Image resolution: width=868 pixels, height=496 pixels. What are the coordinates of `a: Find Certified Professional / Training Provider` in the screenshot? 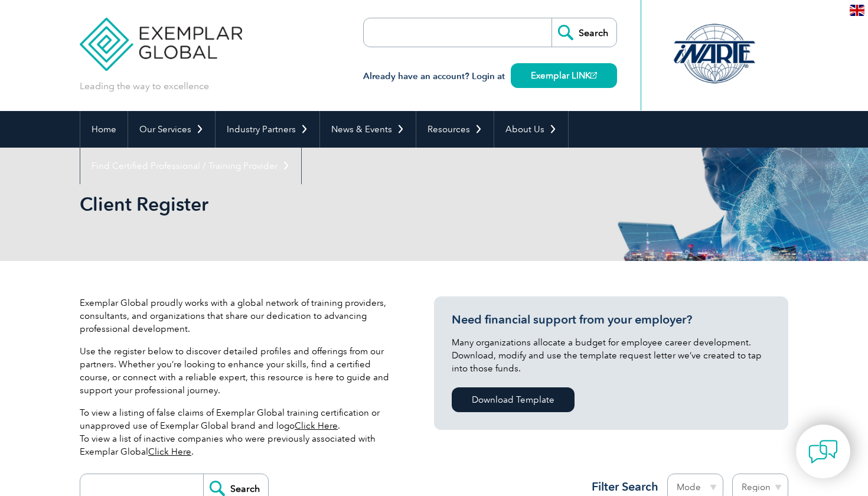 It's located at (190, 166).